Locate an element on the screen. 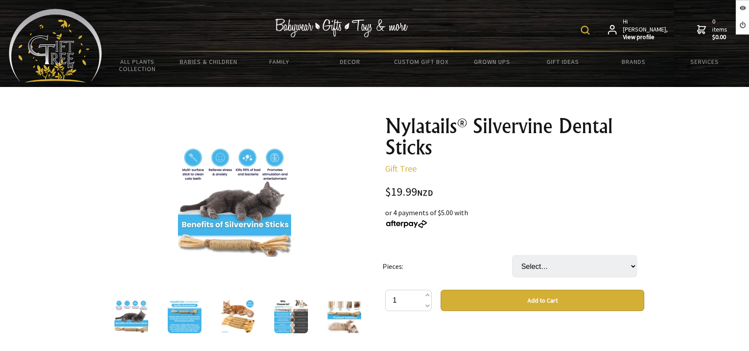  a: Gift Ideas is located at coordinates (563, 62).